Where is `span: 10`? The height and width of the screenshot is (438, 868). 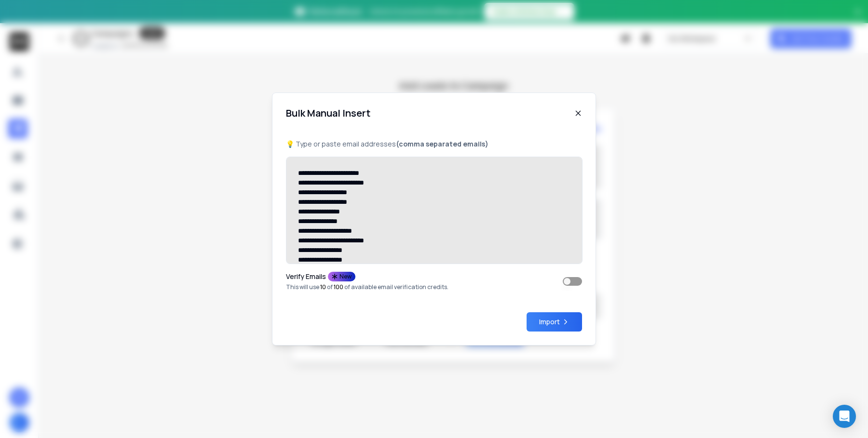 span: 10 is located at coordinates (323, 287).